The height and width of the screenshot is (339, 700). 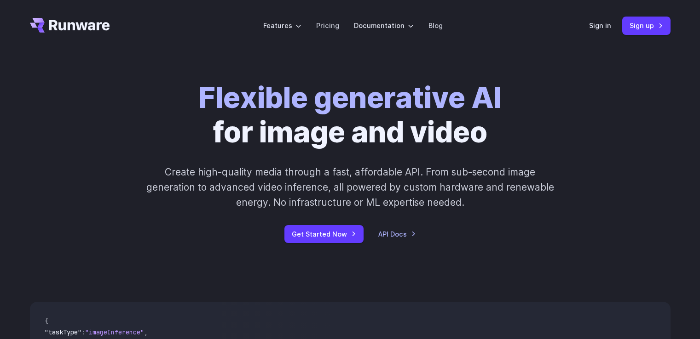 I want to click on span: "taskType", so click(x=63, y=333).